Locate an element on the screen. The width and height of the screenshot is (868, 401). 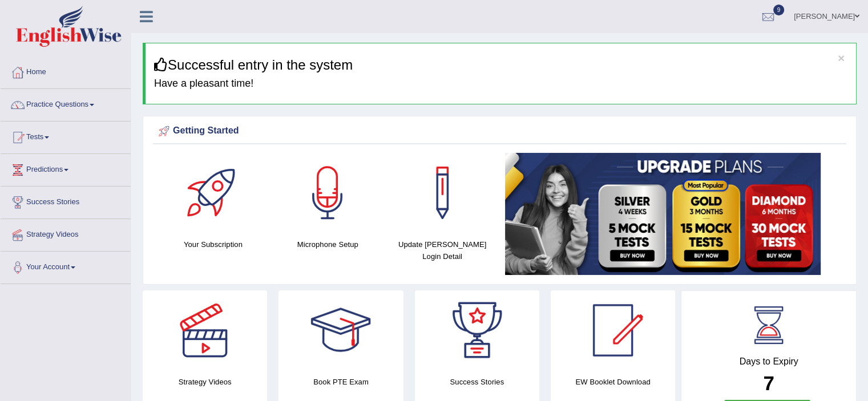
a: Home is located at coordinates (65, 71).